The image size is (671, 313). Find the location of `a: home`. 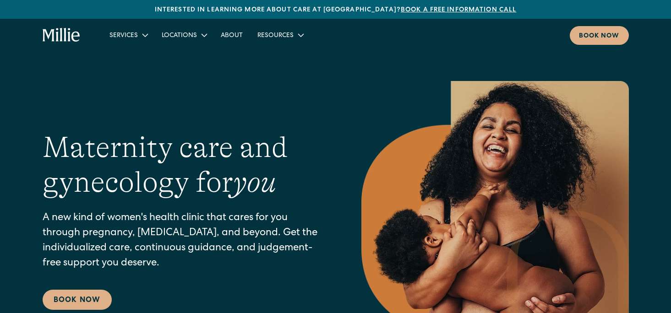

a: home is located at coordinates (61, 35).